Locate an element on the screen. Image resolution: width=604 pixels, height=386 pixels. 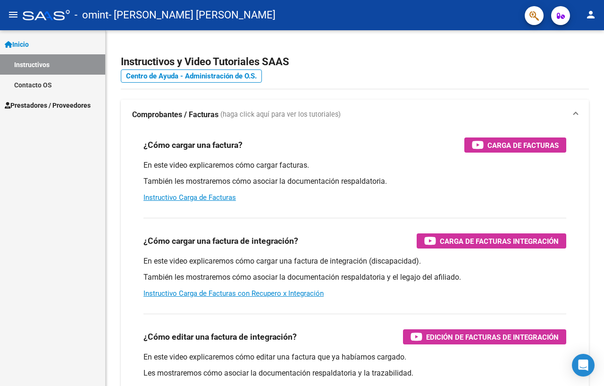
strong: Comprobantes / Facturas is located at coordinates (175, 115).